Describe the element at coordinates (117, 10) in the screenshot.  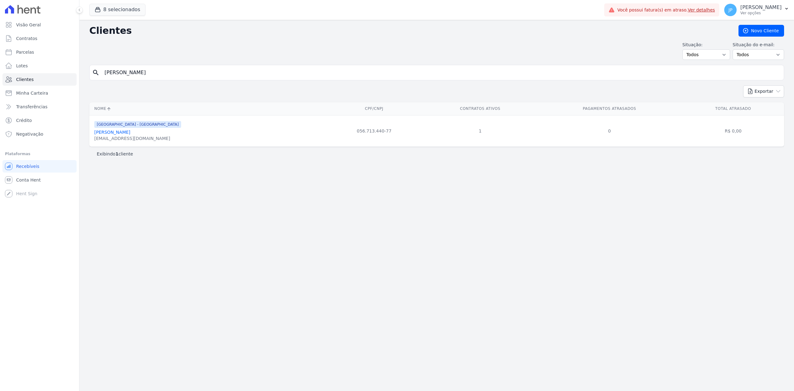
I see `button: 8 selecionados` at that location.